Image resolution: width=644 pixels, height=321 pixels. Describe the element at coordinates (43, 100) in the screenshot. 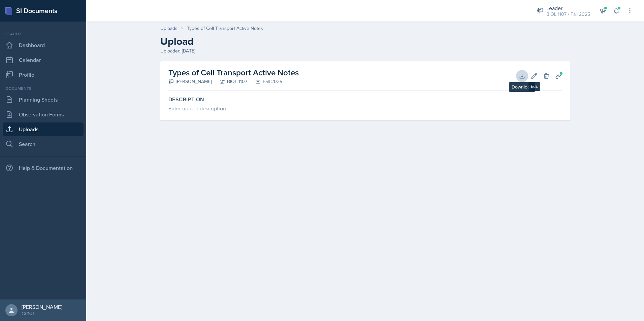

I see `a: Planning Sheets` at that location.